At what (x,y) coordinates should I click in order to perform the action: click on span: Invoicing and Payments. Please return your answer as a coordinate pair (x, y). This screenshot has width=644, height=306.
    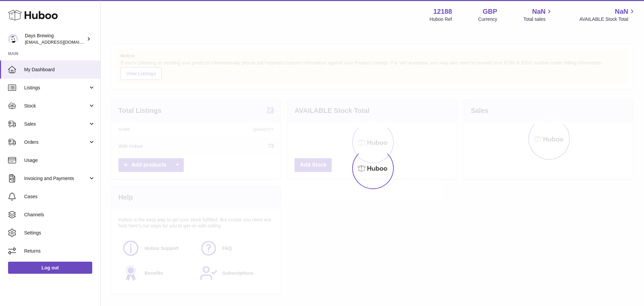
    Looking at the image, I should click on (56, 178).